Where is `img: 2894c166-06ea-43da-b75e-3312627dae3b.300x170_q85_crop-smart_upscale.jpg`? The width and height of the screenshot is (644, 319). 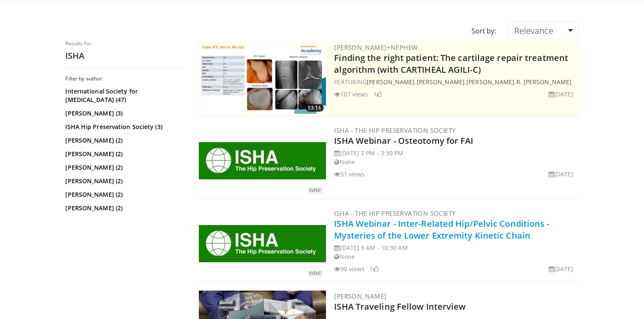
img: 2894c166-06ea-43da-b75e-3312627dae3b.300x170_q85_crop-smart_upscale.jpg is located at coordinates (262, 78).